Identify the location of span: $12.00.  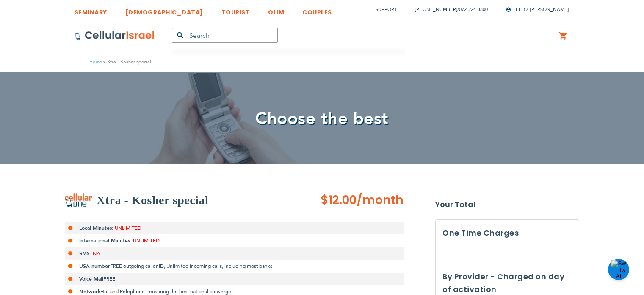
(339, 200).